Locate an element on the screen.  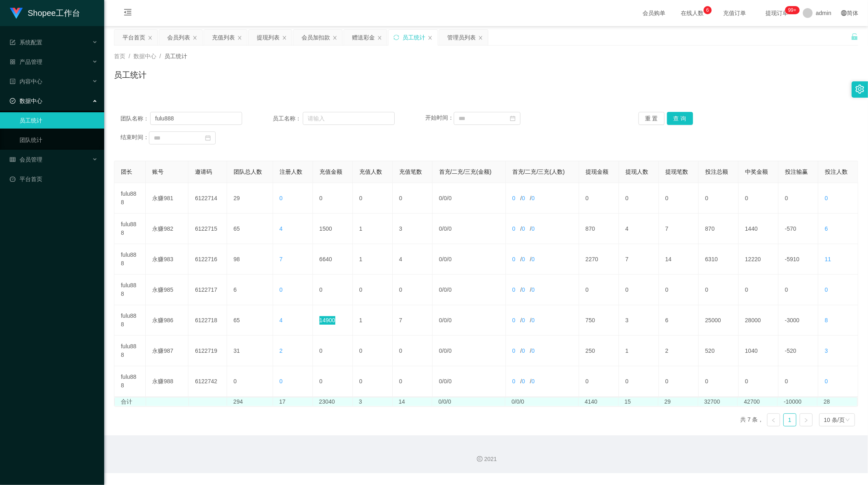
span: 提现金额 is located at coordinates (597, 171).